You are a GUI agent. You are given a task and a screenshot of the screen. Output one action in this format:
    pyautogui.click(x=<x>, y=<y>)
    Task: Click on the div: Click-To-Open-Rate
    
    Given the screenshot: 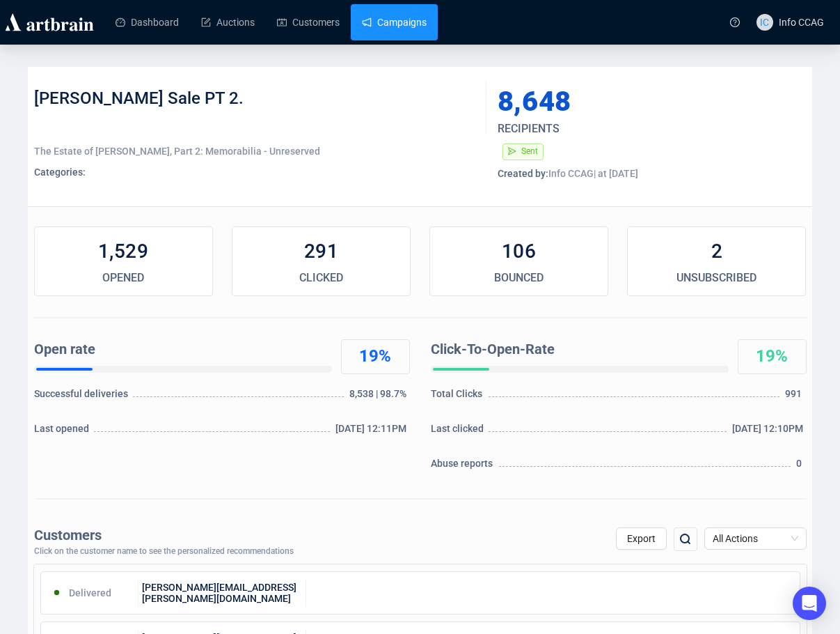 What is the action you would take?
    pyautogui.click(x=577, y=349)
    